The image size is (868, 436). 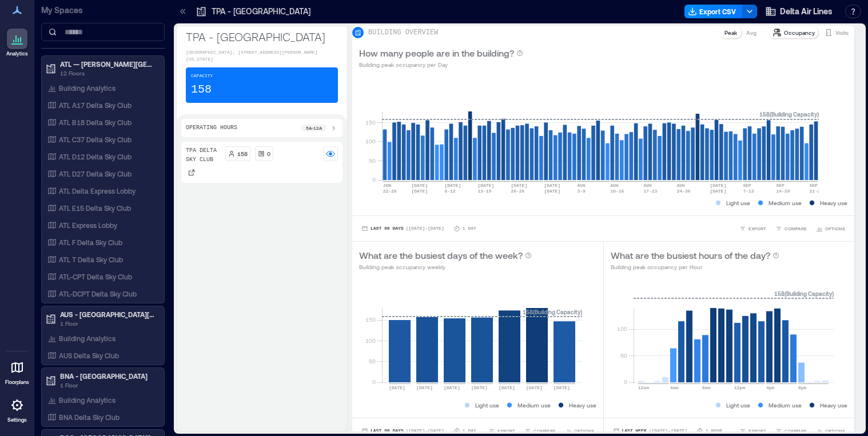 I want to click on text: 24-30, so click(x=684, y=191).